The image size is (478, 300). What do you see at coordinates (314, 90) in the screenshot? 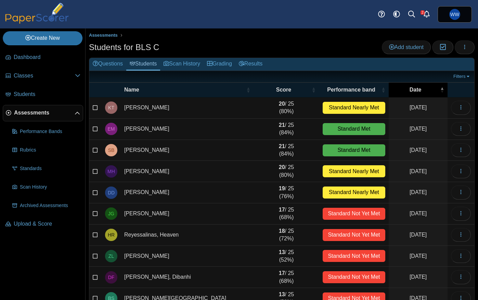
I see `span: Score : Activate to sort` at bounding box center [314, 90].